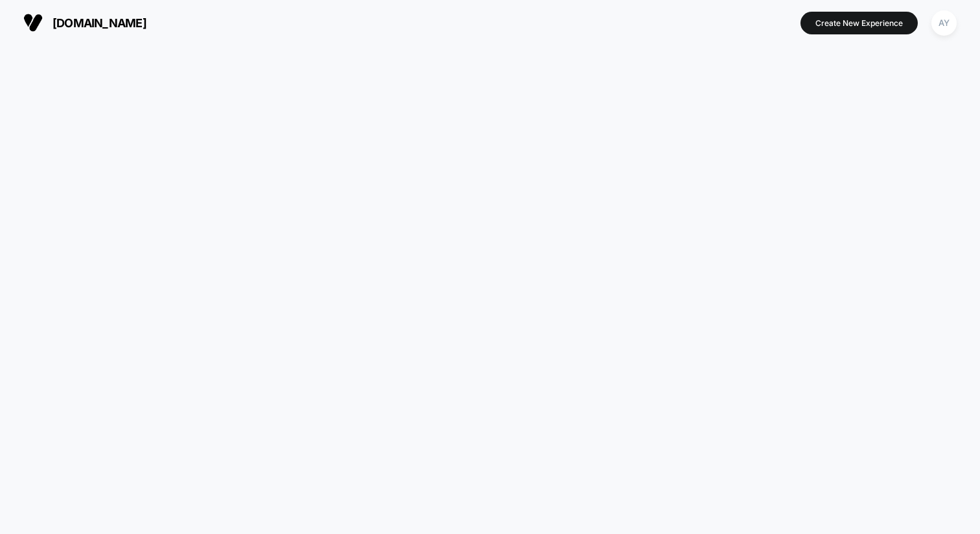 This screenshot has width=980, height=534. Describe the element at coordinates (858, 23) in the screenshot. I see `button: Create New Experience` at that location.